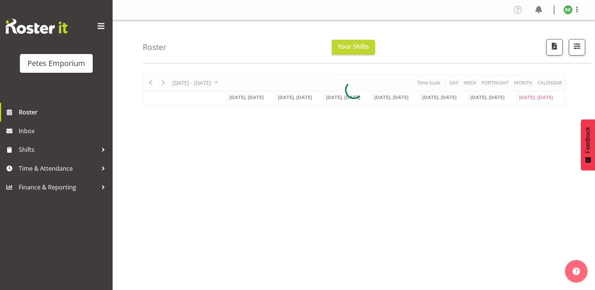  Describe the element at coordinates (576, 272) in the screenshot. I see `img: help-xxl-2.png` at that location.